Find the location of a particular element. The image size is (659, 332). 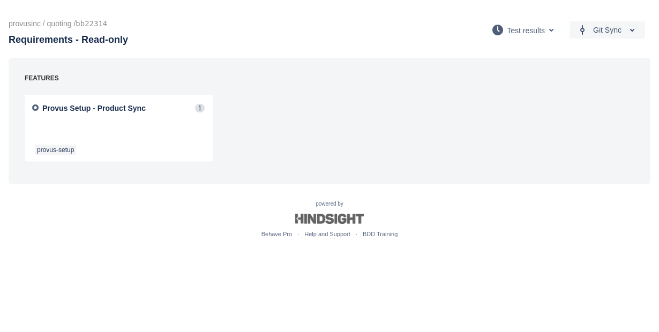

span: provus-setup is located at coordinates (55, 150).